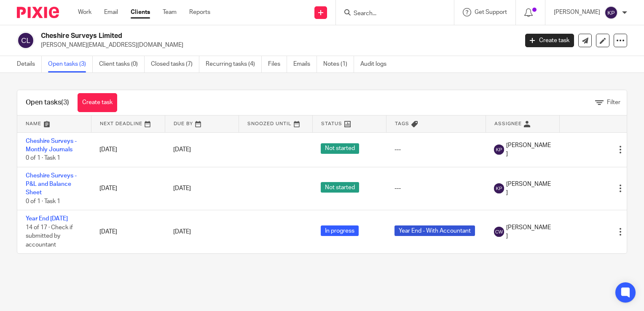 The height and width of the screenshot is (311, 644). What do you see at coordinates (51, 146) in the screenshot?
I see `a: Cheshire Surveys - Monthly Journals` at bounding box center [51, 146].